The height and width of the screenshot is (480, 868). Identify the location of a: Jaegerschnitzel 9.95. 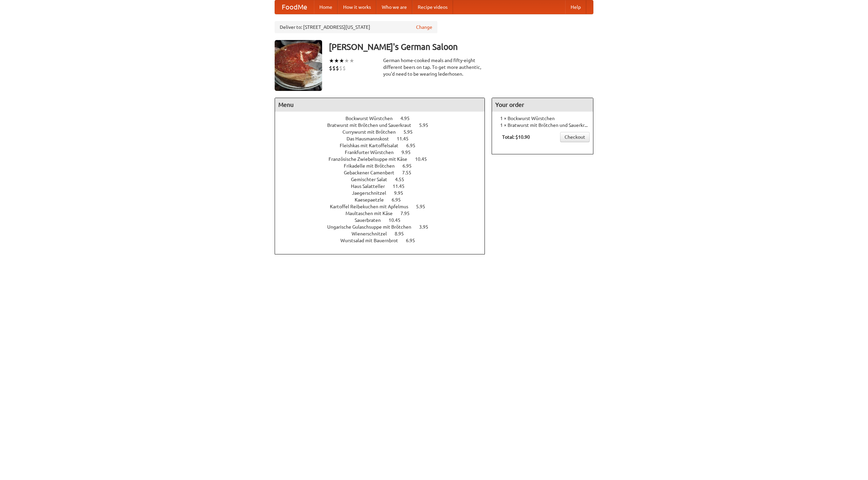
(383, 193).